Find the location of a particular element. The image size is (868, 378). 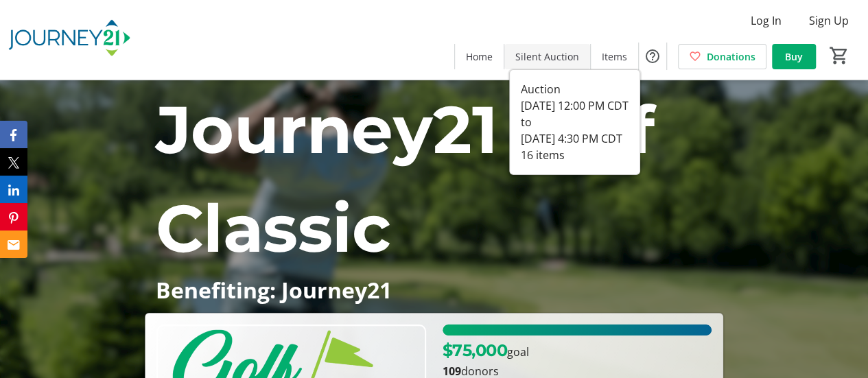

div: 16 items is located at coordinates (574, 155).